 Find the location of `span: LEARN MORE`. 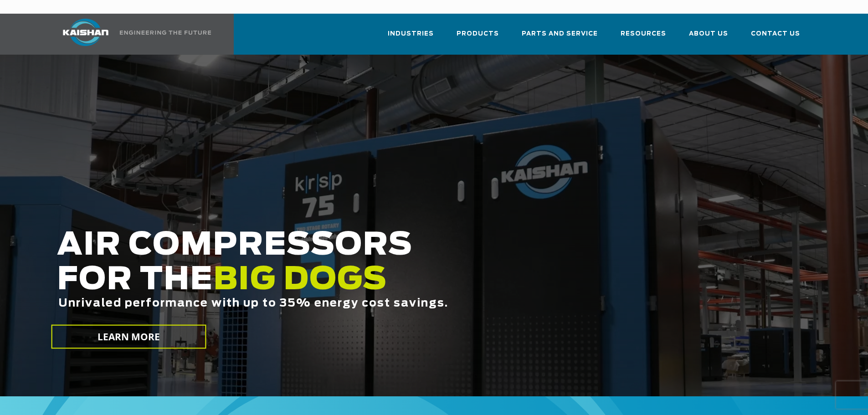

span: LEARN MORE is located at coordinates (128, 337).